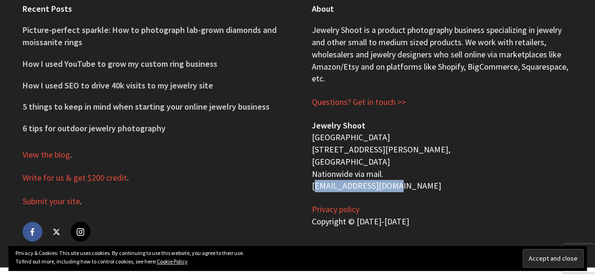  I want to click on a: Picture-perfect sparkle: How to photograph lab-grown diamonds and moissanite rings, so click(150, 36).